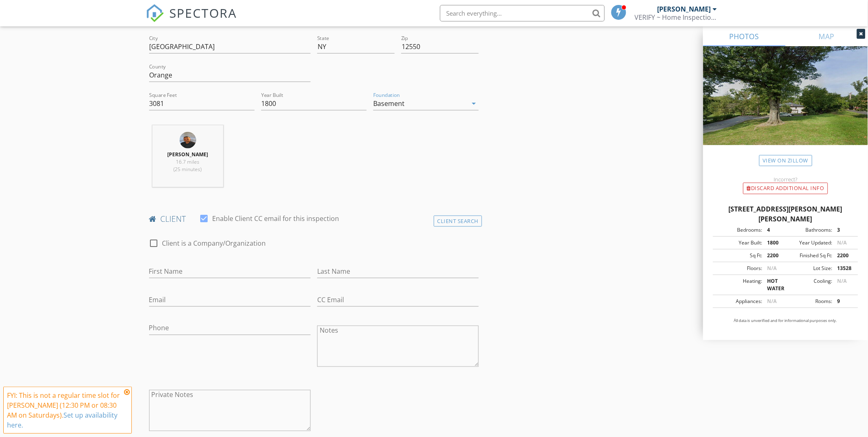  What do you see at coordinates (786, 105) in the screenshot?
I see `img: streetview` at bounding box center [786, 105].